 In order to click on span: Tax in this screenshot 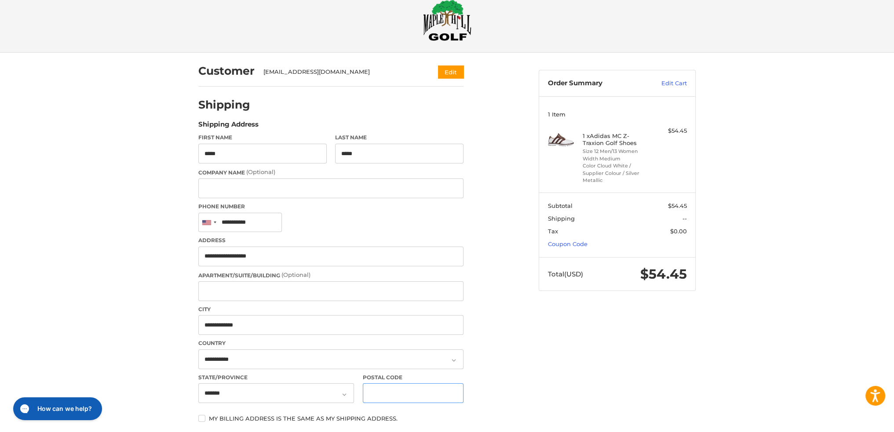, I will do `click(553, 231)`.